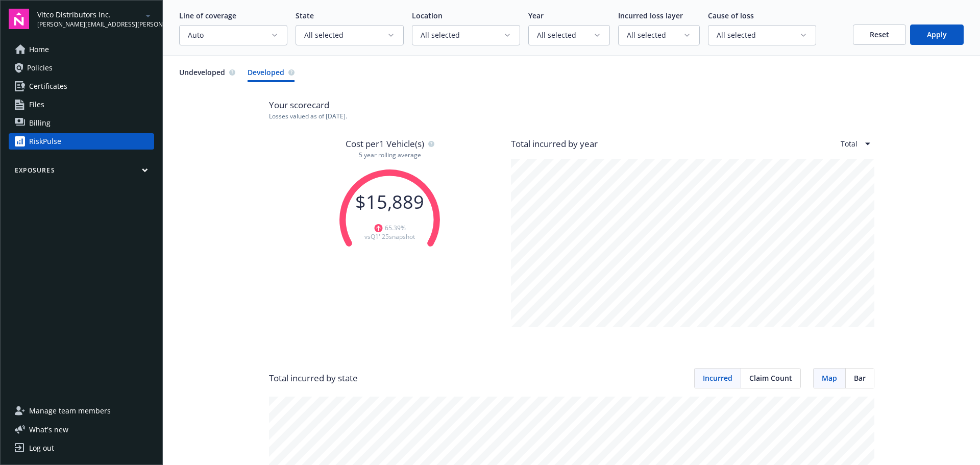 The height and width of the screenshot is (465, 980). Describe the element at coordinates (81, 68) in the screenshot. I see `a: Policies` at that location.